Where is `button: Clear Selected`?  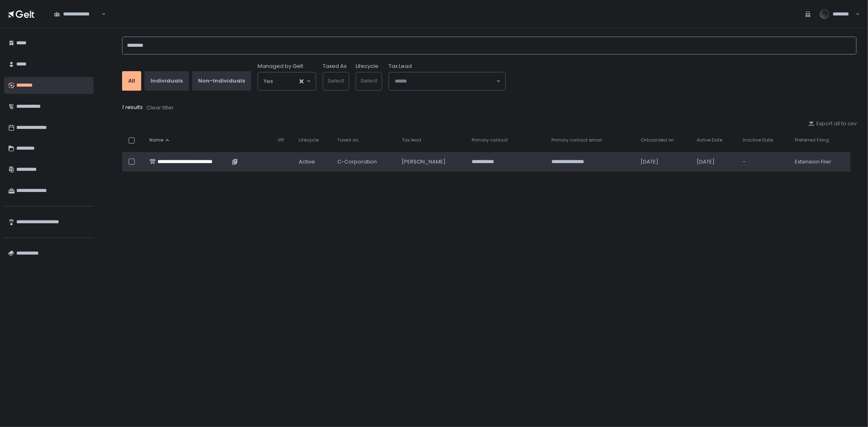 button: Clear Selected is located at coordinates (301, 81).